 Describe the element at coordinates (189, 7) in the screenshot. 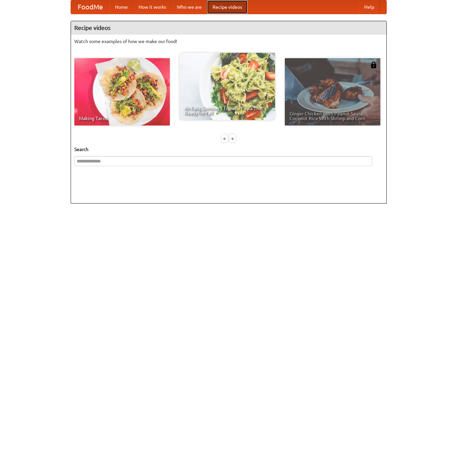

I see `a: Who we are` at that location.